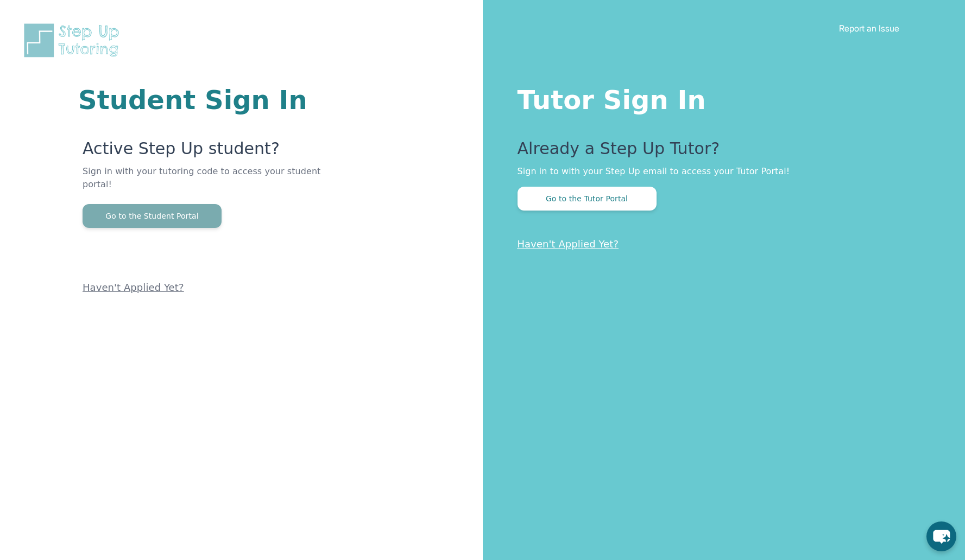 The width and height of the screenshot is (965, 560). I want to click on img: Step Up Tutoring horizontal logo, so click(74, 41).